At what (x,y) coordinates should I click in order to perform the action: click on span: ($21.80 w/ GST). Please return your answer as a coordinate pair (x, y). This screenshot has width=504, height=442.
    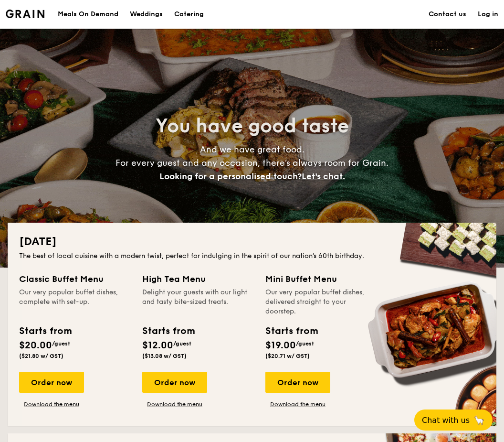
    Looking at the image, I should click on (41, 356).